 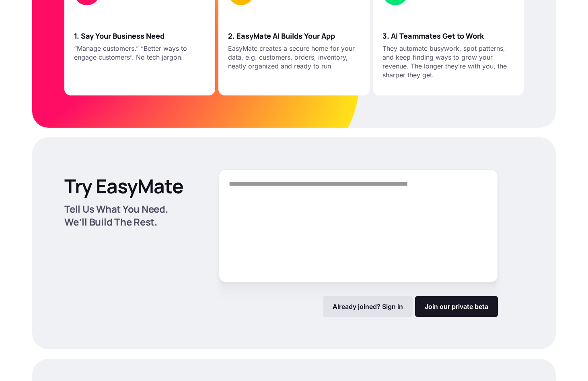 What do you see at coordinates (294, 57) in the screenshot?
I see `p: EasyMate creates a secure home for your data, e.g. customers, orders, inventory, neatly organized...` at bounding box center [294, 57].